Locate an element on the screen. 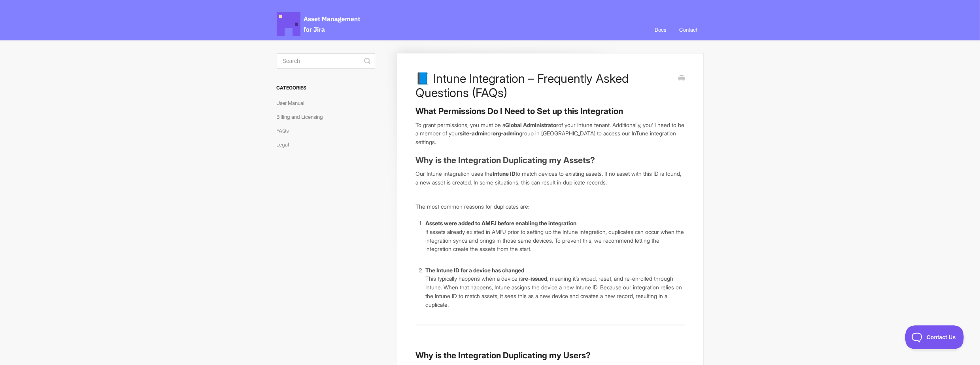 This screenshot has height=365, width=980. a: Contact is located at coordinates (689, 30).